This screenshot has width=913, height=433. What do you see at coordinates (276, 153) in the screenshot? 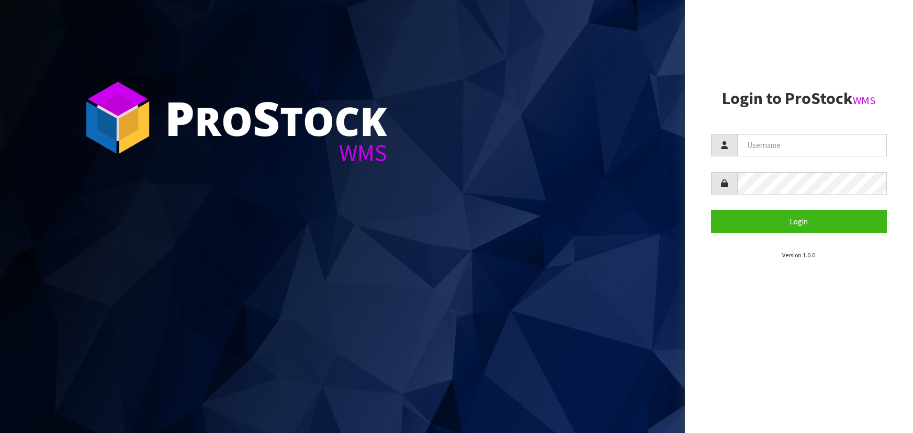
I see `div: WMS` at bounding box center [276, 153].